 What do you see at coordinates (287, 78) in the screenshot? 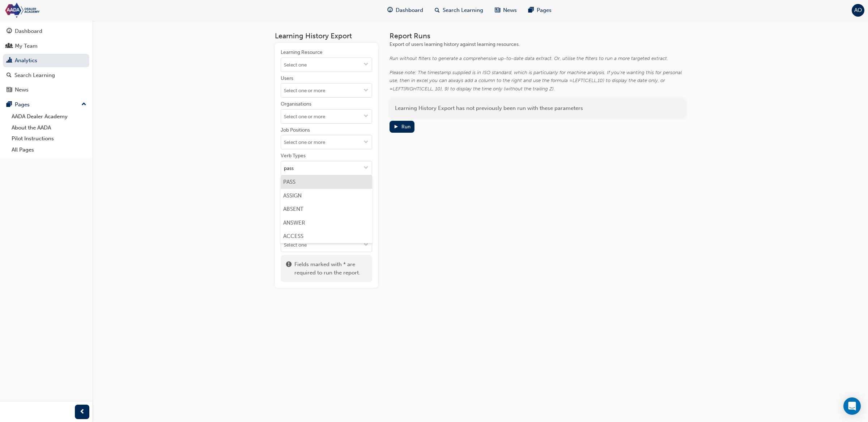
I see `div: Users` at bounding box center [287, 78].